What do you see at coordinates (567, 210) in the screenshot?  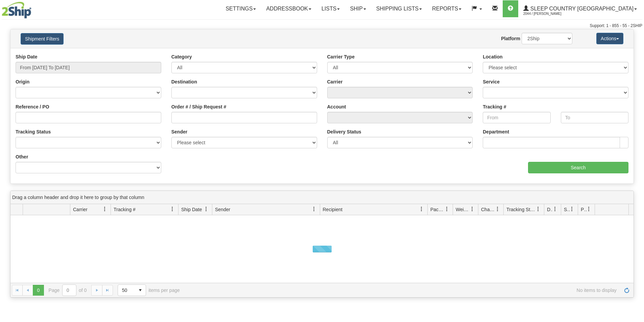 I see `span: Shipment Issues` at bounding box center [567, 210].